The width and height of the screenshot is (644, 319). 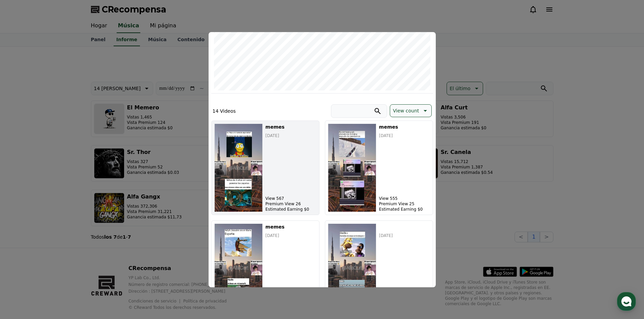 I want to click on button: View count, so click(x=410, y=111).